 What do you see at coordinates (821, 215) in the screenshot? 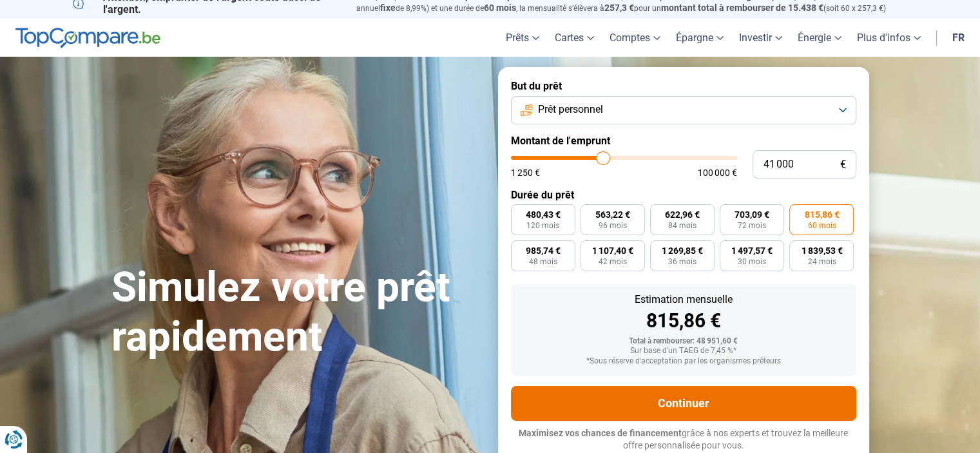
I see `span: 815,86 €` at bounding box center [821, 215].